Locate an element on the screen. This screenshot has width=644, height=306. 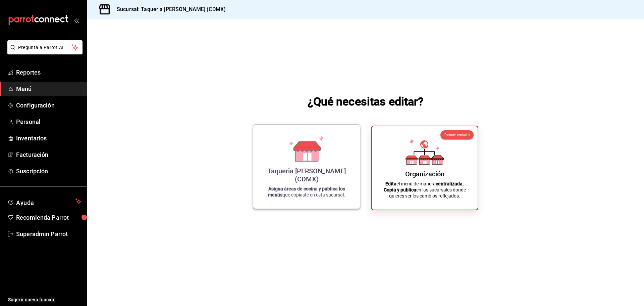
strong: centralizada. is located at coordinates (450, 183).